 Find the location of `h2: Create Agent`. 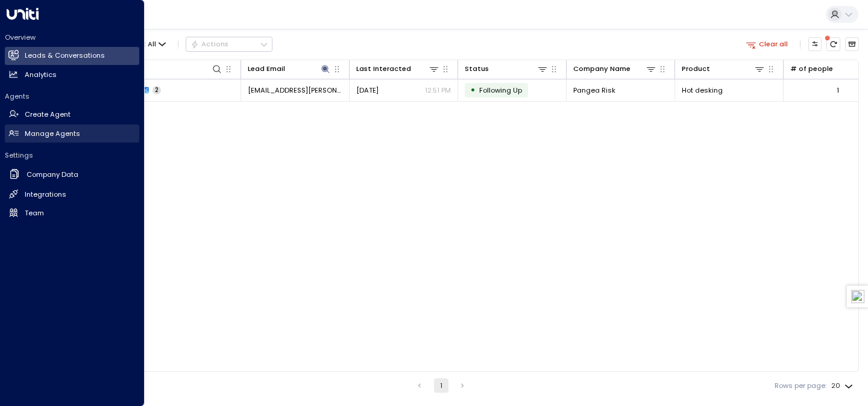

h2: Create Agent is located at coordinates (48, 115).